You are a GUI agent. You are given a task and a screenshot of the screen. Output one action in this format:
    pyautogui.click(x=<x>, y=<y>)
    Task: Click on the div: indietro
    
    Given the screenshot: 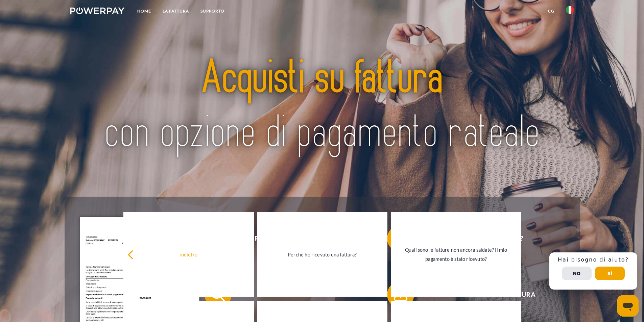 What is the action you would take?
    pyautogui.click(x=189, y=254)
    